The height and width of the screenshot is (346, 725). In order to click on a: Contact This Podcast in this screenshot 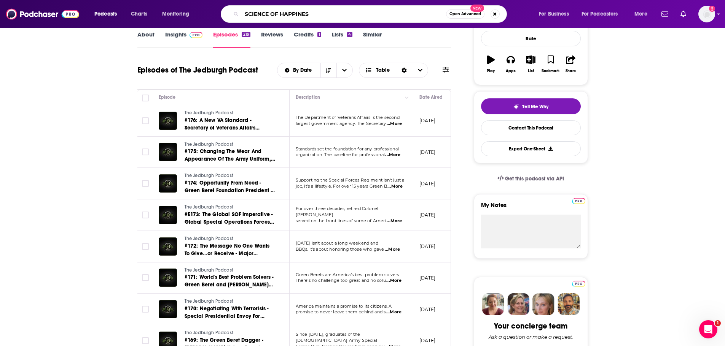, I will do `click(531, 128)`.